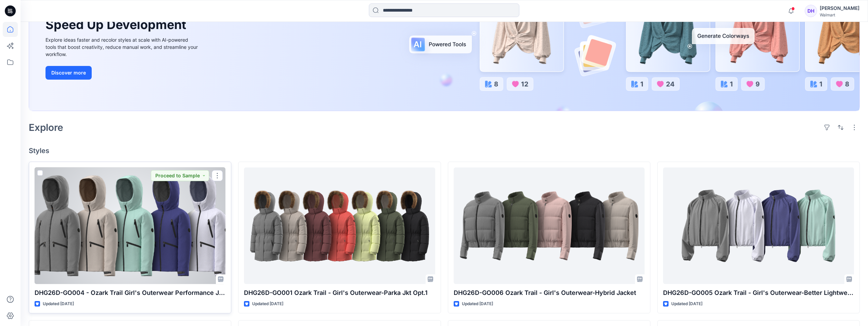 This screenshot has height=326, width=868. Describe the element at coordinates (69, 72) in the screenshot. I see `button: Discover more` at that location.